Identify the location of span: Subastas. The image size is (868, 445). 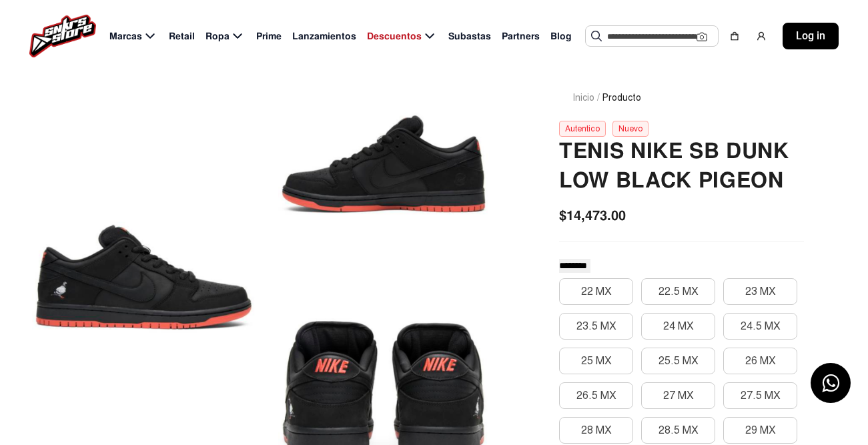
(470, 36).